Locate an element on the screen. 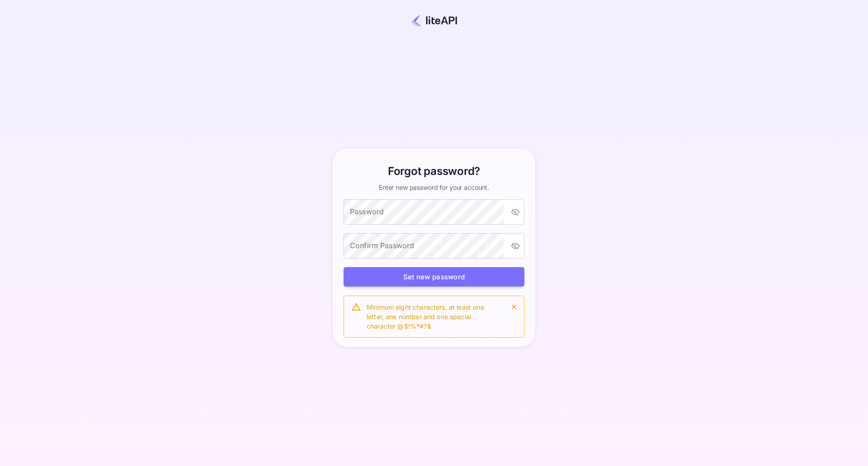  button: close is located at coordinates (514, 307).